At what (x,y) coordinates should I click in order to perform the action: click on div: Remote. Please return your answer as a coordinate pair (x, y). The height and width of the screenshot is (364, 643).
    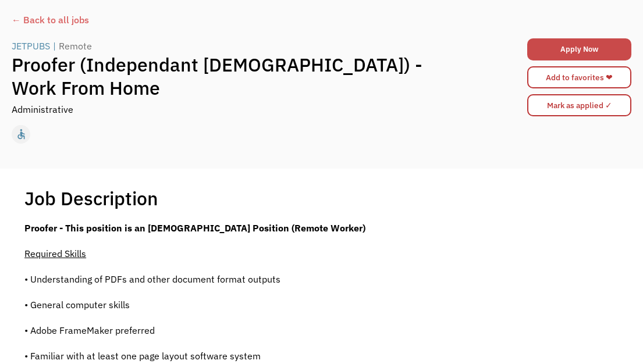
    Looking at the image, I should click on (75, 46).